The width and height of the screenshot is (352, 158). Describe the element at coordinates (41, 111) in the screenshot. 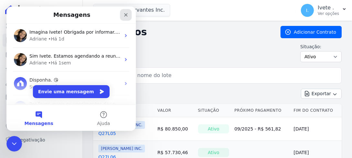

I see `a: Transferências` at that location.